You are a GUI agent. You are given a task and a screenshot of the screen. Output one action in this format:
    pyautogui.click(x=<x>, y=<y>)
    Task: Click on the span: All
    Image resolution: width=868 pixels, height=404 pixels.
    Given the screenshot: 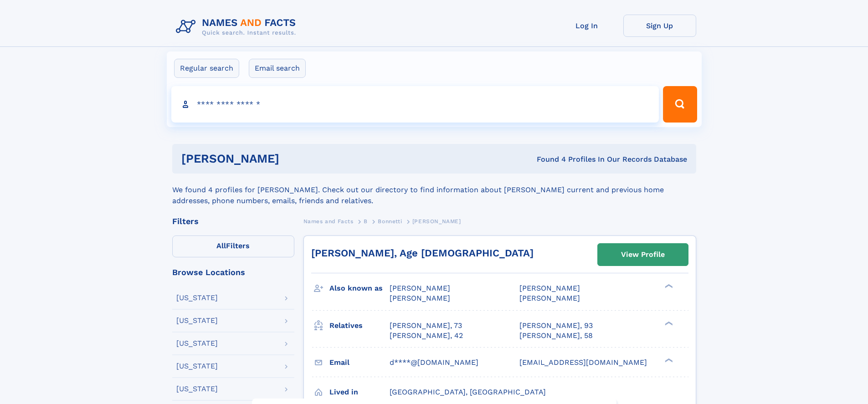 What is the action you would take?
    pyautogui.click(x=221, y=245)
    